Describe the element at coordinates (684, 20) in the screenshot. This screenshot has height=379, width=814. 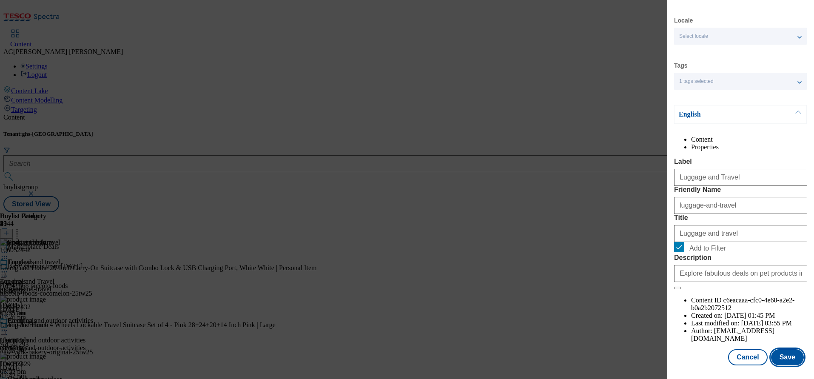
I see `label: Locale` at that location.